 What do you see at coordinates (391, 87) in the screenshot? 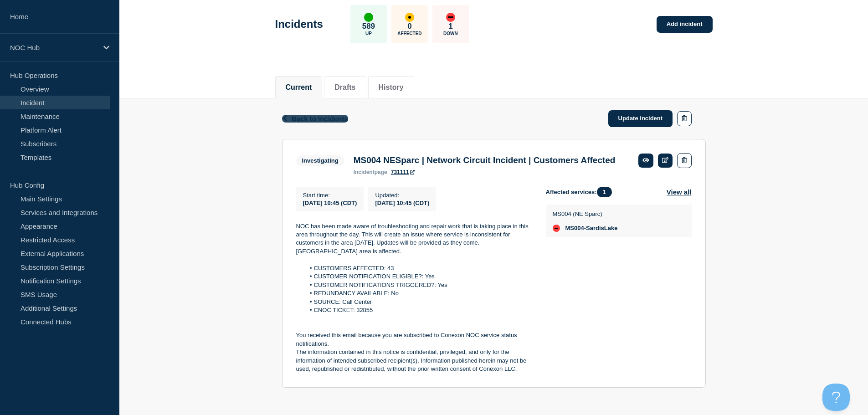
I see `button: History` at bounding box center [391, 87].